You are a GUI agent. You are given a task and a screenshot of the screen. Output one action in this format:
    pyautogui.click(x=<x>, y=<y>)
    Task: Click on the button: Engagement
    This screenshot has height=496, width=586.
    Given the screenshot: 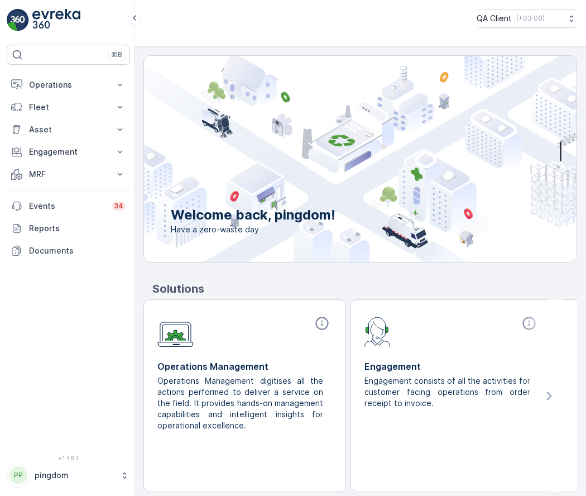 What is the action you would take?
    pyautogui.click(x=68, y=152)
    